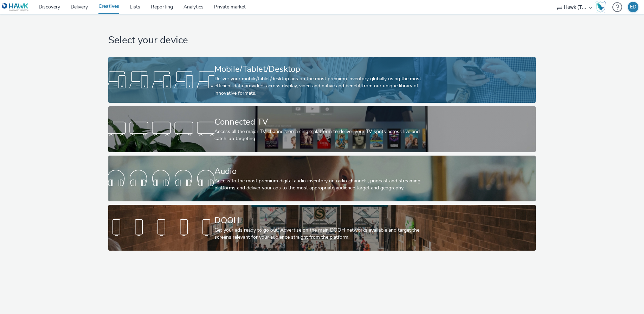 Image resolution: width=644 pixels, height=314 pixels. I want to click on a: DOOHGet your ads ready to go out! Advertise on the main DOOH networks available and target the sc..., so click(322, 228).